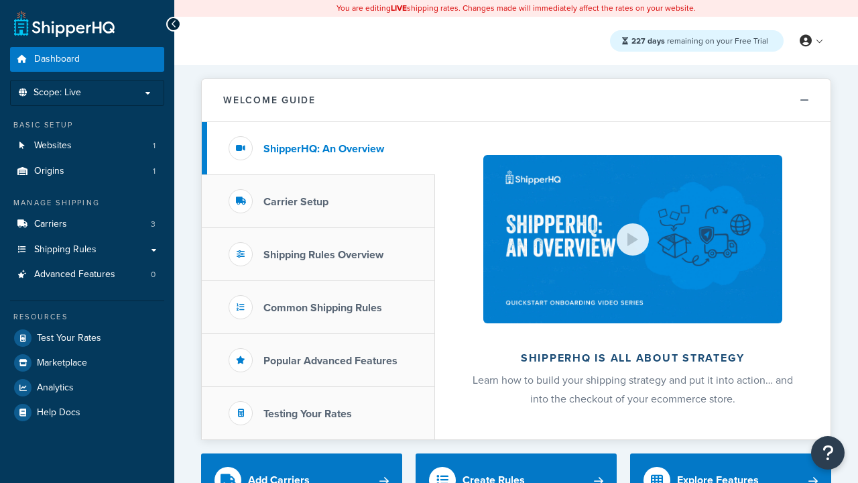 The width and height of the screenshot is (858, 483). What do you see at coordinates (87, 412) in the screenshot?
I see `li: Help Docs` at bounding box center [87, 412].